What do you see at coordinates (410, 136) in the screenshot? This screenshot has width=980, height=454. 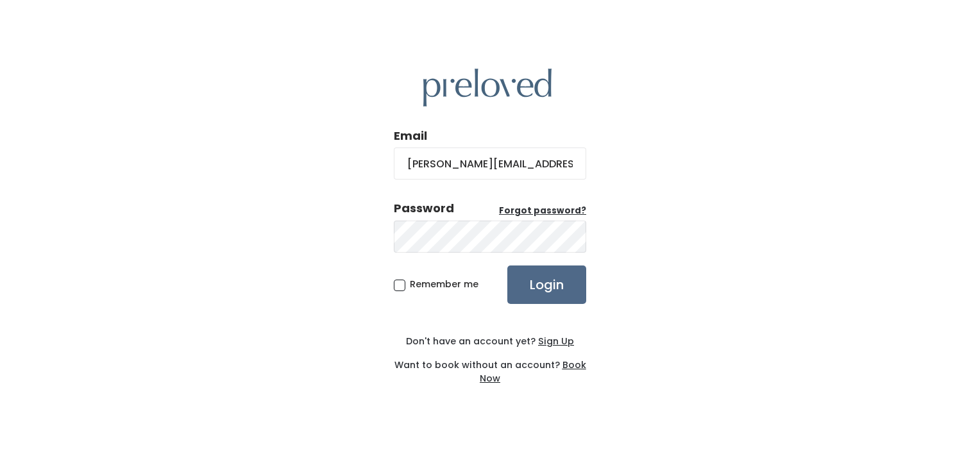 I see `label: Email` at bounding box center [410, 136].